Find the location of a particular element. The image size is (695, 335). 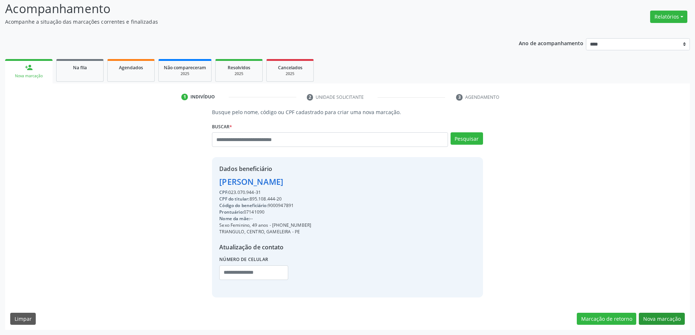

label: Buscar is located at coordinates (222, 127).